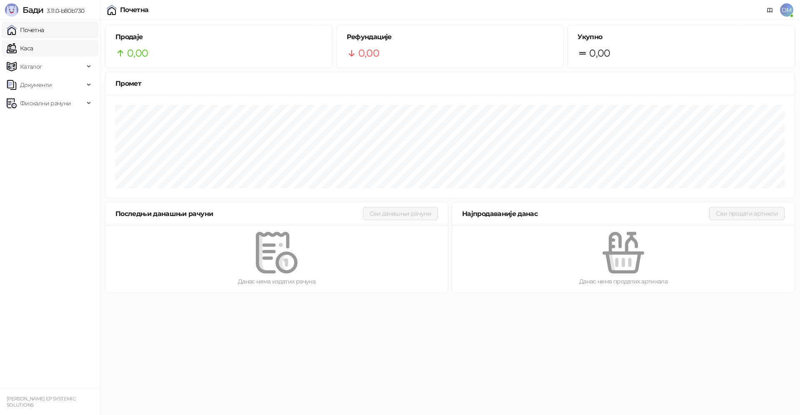 The image size is (800, 415). I want to click on span: Каталог, so click(31, 67).